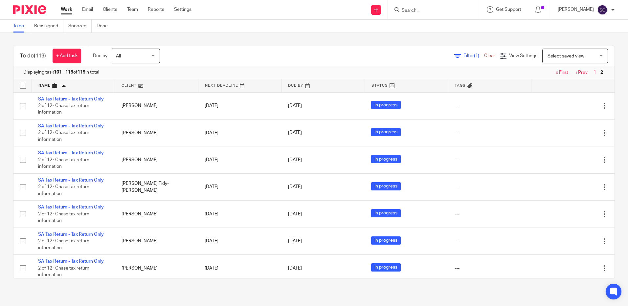 The image size is (628, 306). What do you see at coordinates (30, 10) in the screenshot?
I see `img: Pixie` at bounding box center [30, 10].